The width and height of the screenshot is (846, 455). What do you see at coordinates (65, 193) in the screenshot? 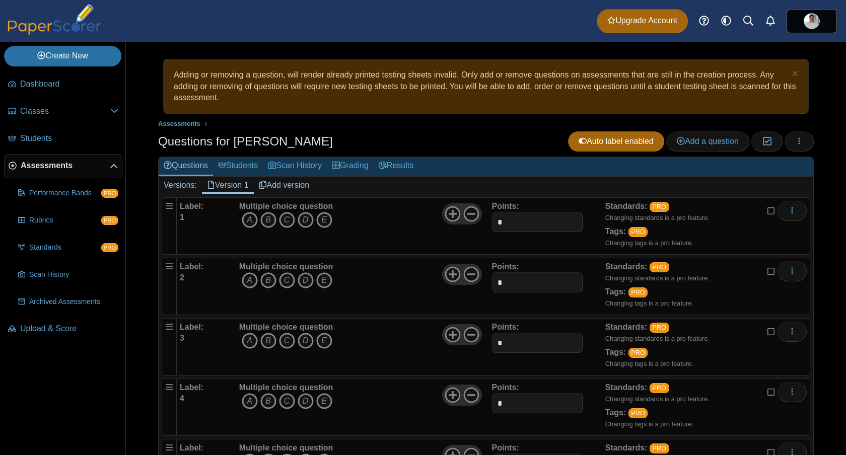
I see `span: Performance Bands` at bounding box center [65, 193].